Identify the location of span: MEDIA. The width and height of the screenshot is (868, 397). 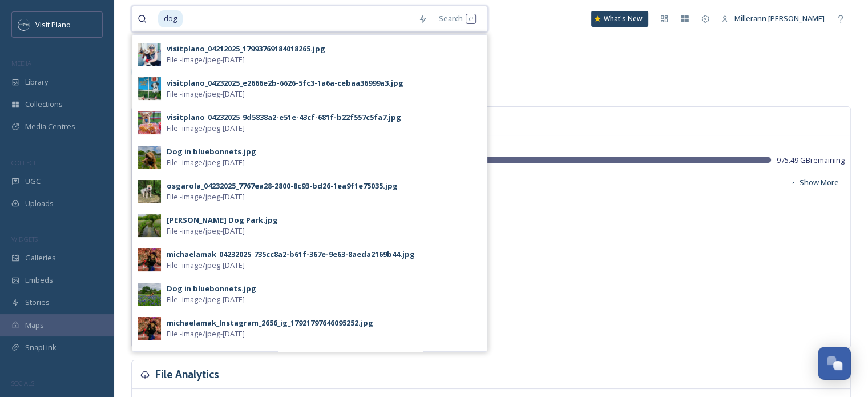
(21, 63).